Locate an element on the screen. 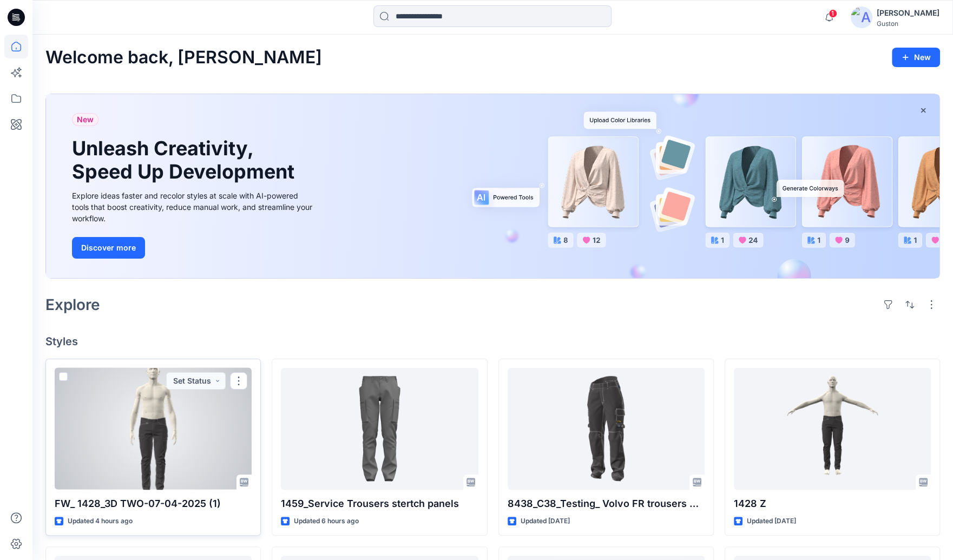 The height and width of the screenshot is (560, 953). span: New is located at coordinates (85, 120).